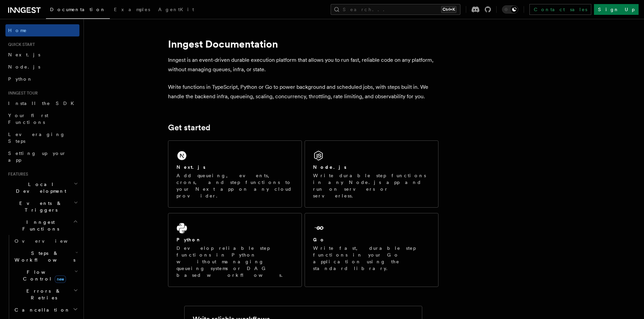 This screenshot has width=644, height=319. Describe the element at coordinates (189, 240) in the screenshot. I see `h2: Python` at that location.